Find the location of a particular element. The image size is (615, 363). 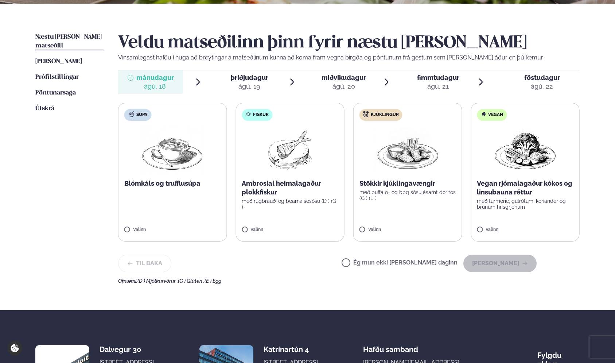

a: Pöntunarsaga is located at coordinates (55, 93).